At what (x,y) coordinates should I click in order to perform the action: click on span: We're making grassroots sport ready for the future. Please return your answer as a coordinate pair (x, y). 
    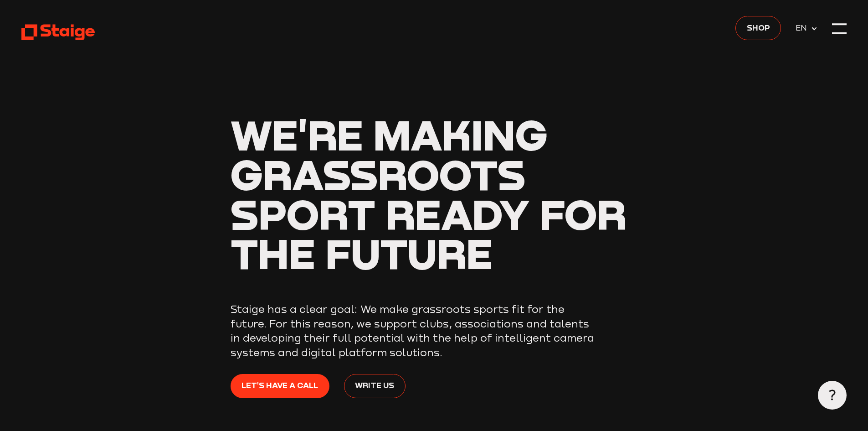
    Looking at the image, I should click on (428, 193).